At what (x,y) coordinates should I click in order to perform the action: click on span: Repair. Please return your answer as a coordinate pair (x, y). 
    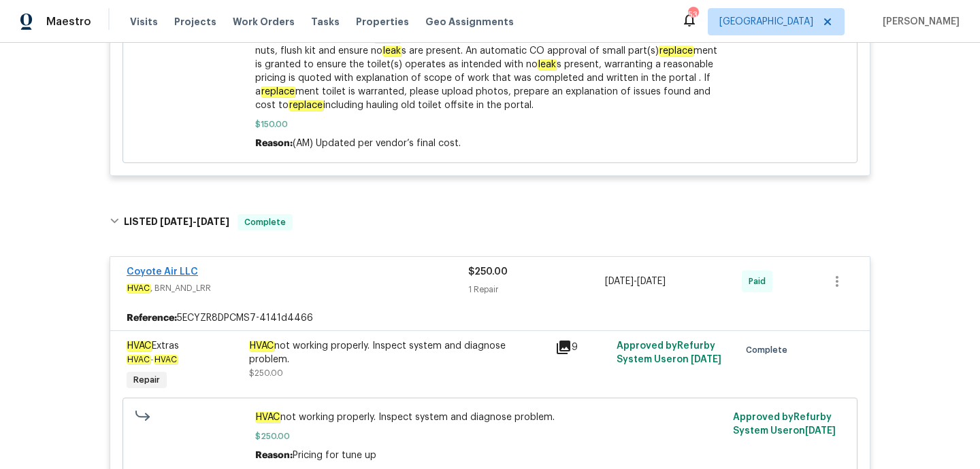
    Looking at the image, I should click on (147, 381).